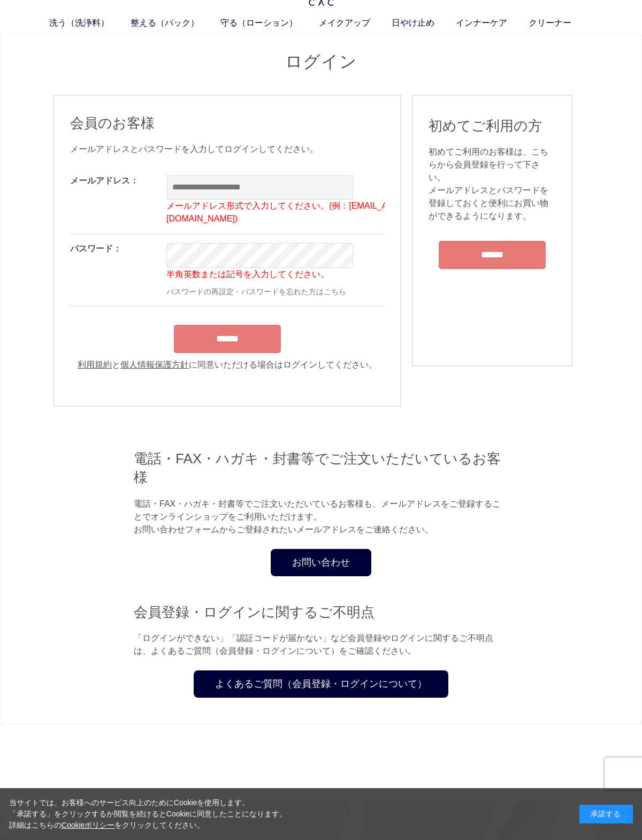 Image resolution: width=642 pixels, height=840 pixels. Describe the element at coordinates (606, 814) in the screenshot. I see `div: 承諾する` at that location.